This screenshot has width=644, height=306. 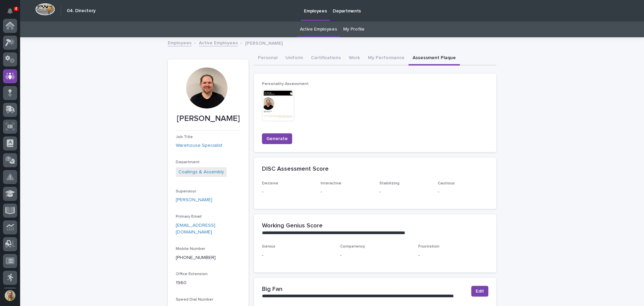 I want to click on span: Edit, so click(x=480, y=291).